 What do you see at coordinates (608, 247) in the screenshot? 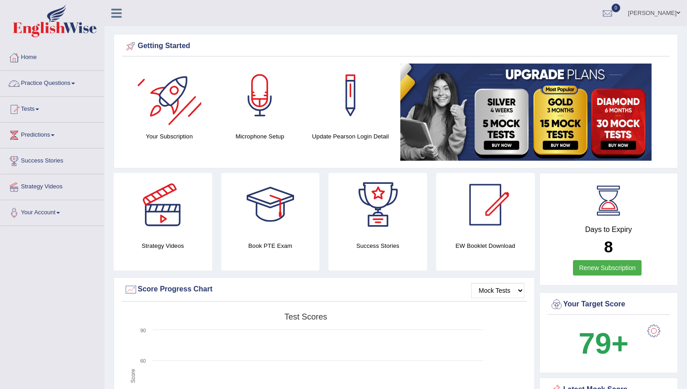
I see `b: 8` at bounding box center [608, 247].